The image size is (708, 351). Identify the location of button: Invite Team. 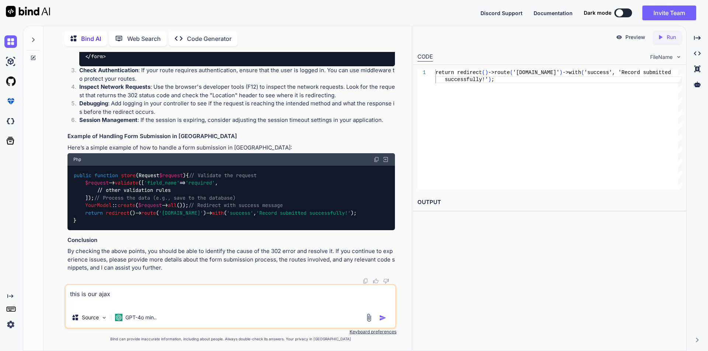
(669, 13).